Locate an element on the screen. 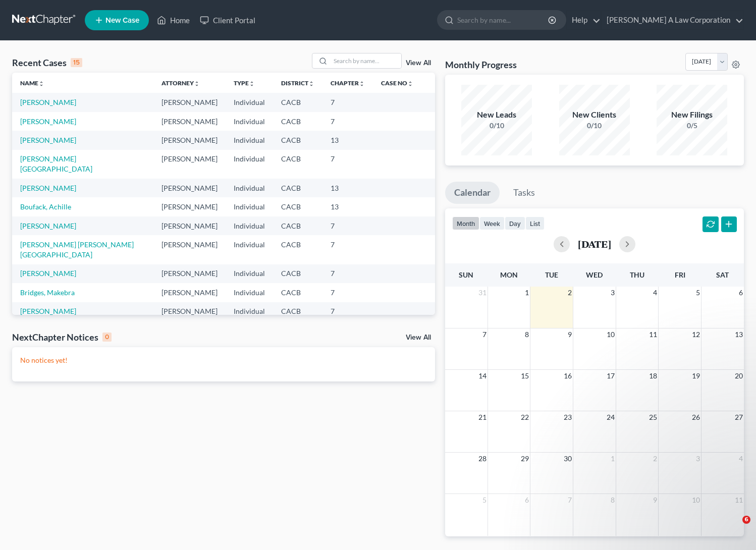  span: Sun is located at coordinates (465, 275).